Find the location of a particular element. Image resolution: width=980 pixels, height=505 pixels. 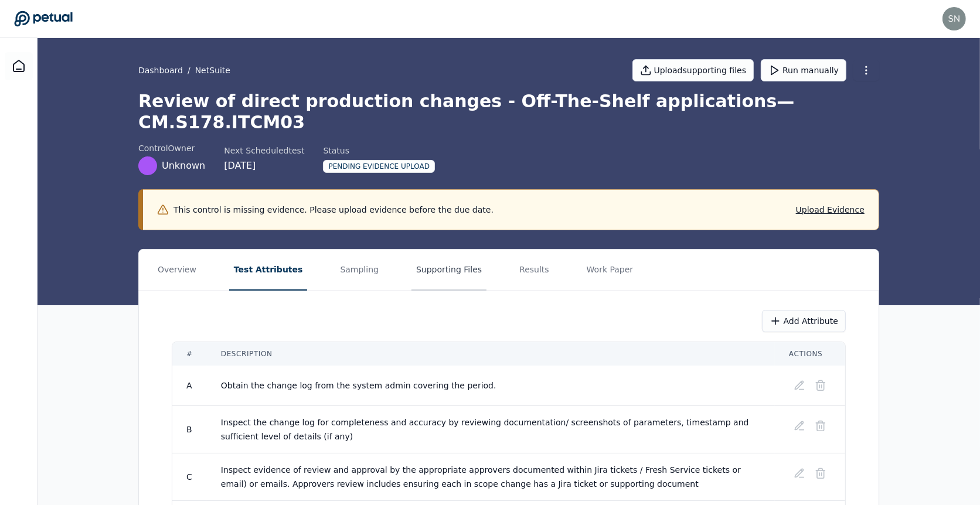

span: Unknown is located at coordinates (184, 166).